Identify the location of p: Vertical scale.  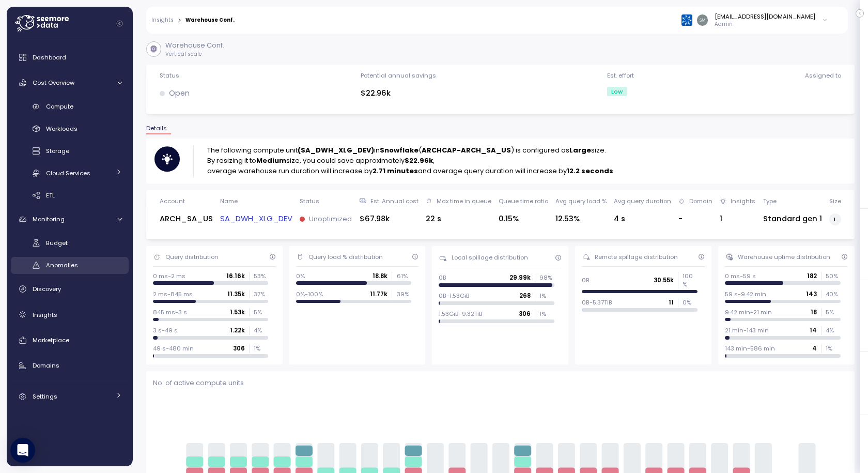
(195, 54).